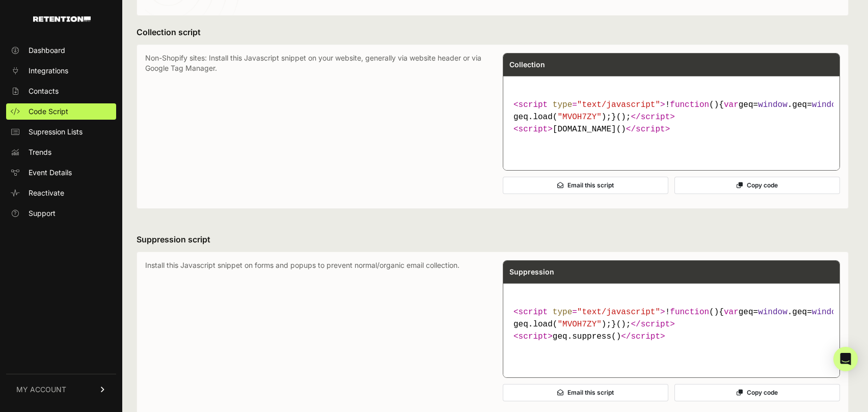  I want to click on a: Trends, so click(61, 153).